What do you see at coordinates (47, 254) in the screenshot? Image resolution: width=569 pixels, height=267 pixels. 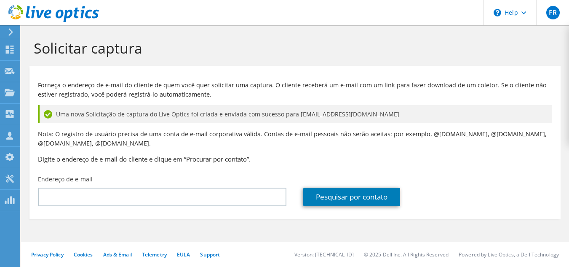 I see `a: Privacy Policy` at bounding box center [47, 254].